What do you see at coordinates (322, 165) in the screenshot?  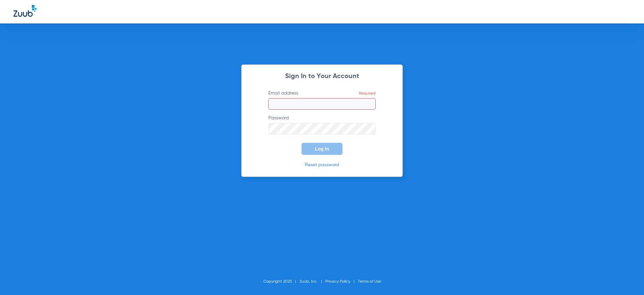 I see `a: Reset password` at bounding box center [322, 165].